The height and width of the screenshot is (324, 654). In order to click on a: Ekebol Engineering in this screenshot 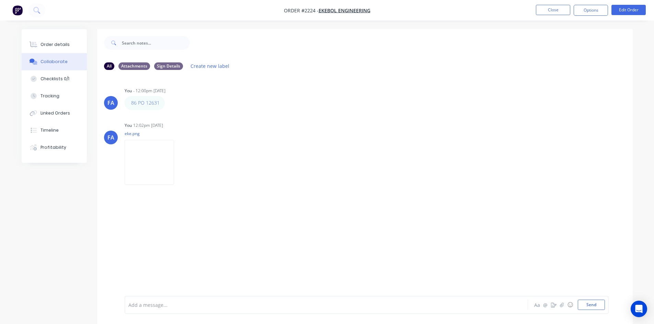, I will do `click(344, 10)`.